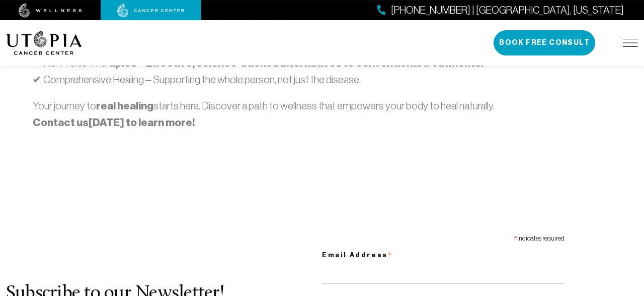  Describe the element at coordinates (44, 43) in the screenshot. I see `img: logo` at that location.